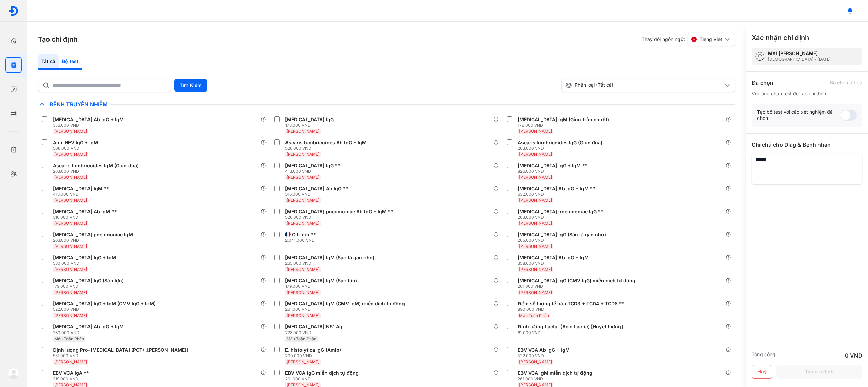 This screenshot has height=387, width=868. Describe the element at coordinates (314, 356) in the screenshot. I see `div: 200.000 VND` at that location.